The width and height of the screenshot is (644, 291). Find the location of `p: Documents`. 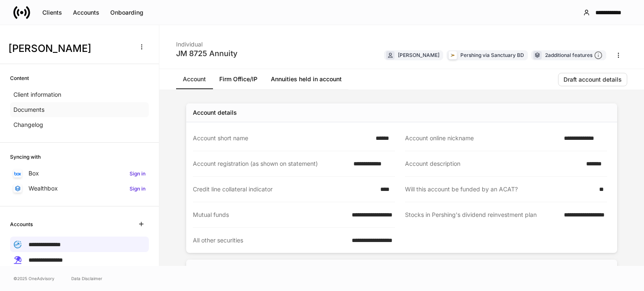

p: Documents is located at coordinates (29, 110).